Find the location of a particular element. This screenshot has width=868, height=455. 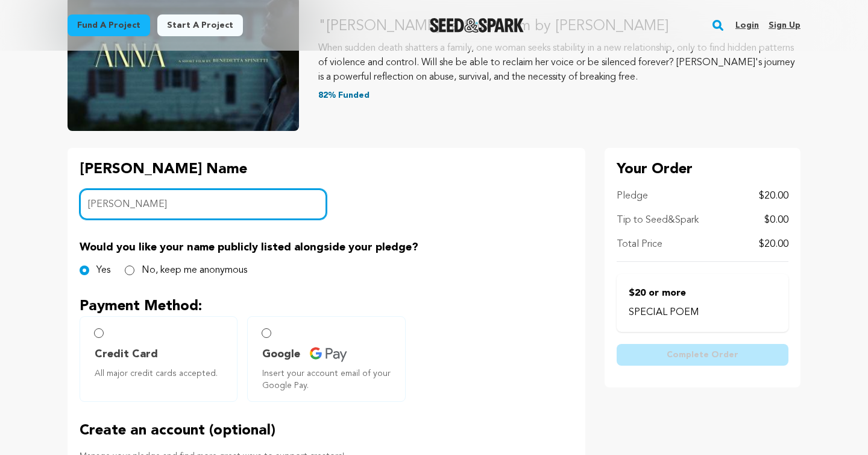

a: Seed&Spark Homepage is located at coordinates (477, 25).